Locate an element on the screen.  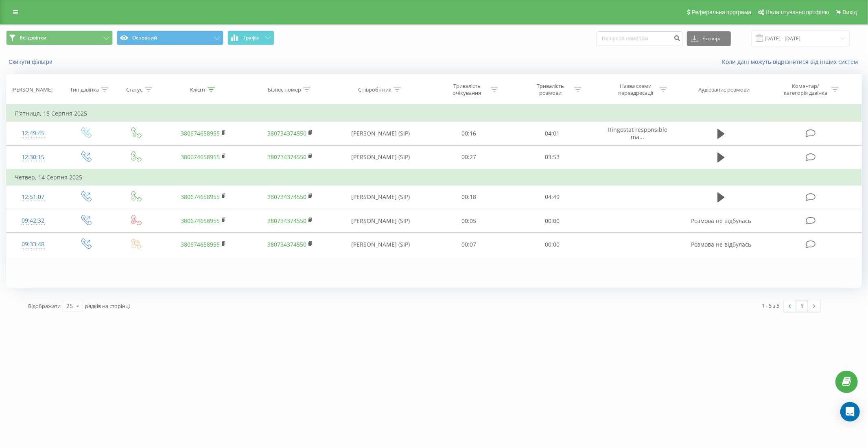
div: 12:49:45 is located at coordinates (33, 133).